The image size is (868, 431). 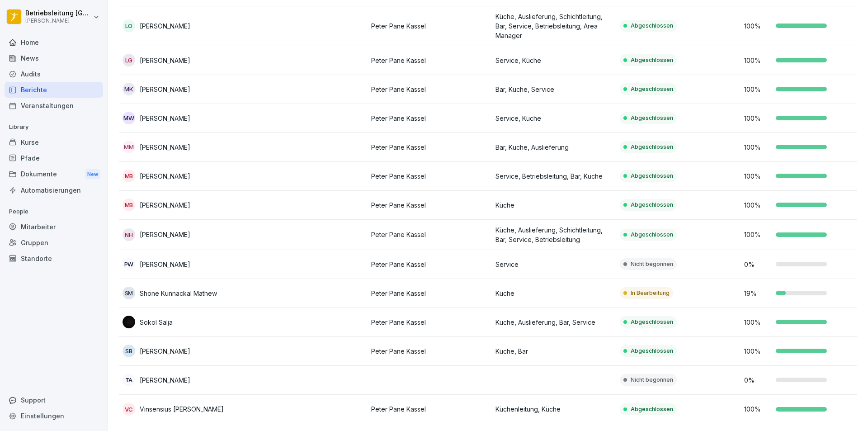 I want to click on div: News, so click(x=54, y=58).